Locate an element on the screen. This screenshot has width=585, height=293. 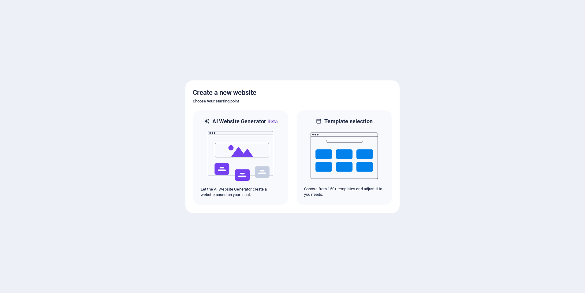
div: AI Website GeneratorBetaaiLet the AI Website Generator create a website based on your input. is located at coordinates (241, 157).